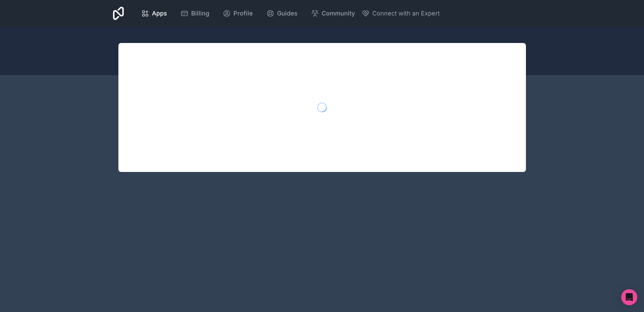  I want to click on span: Profile, so click(243, 14).